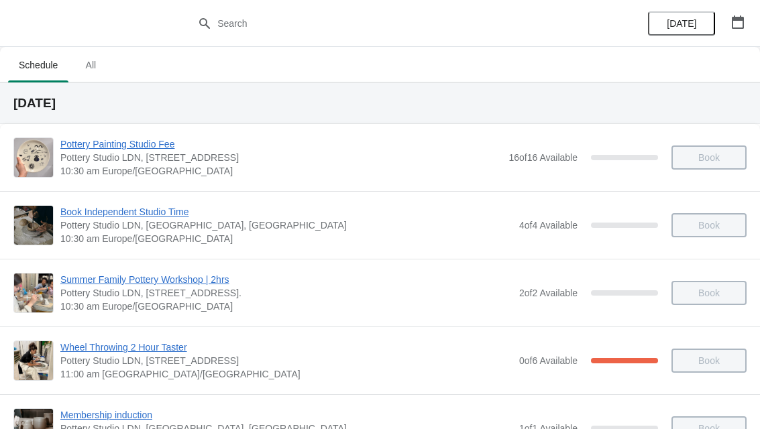 This screenshot has height=429, width=760. I want to click on span: Membership induction, so click(286, 415).